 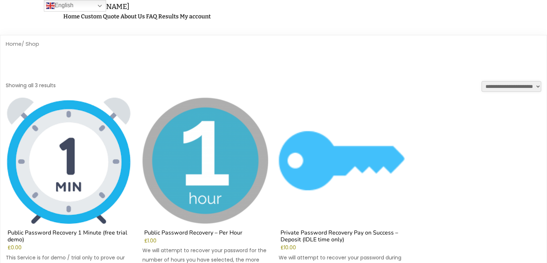 What do you see at coordinates (133, 17) in the screenshot?
I see `span: About Us` at bounding box center [133, 17].